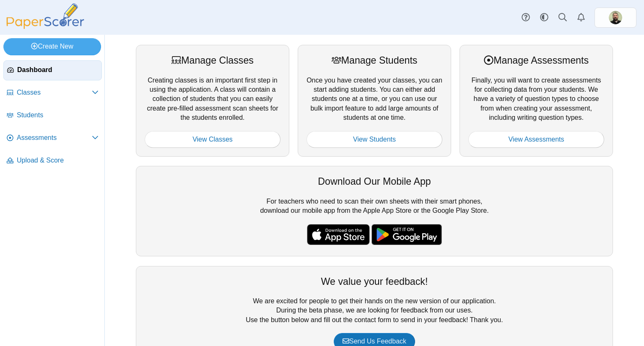 This screenshot has width=644, height=346. What do you see at coordinates (375, 211) in the screenshot?
I see `div: For teachers who need to scan their own sheets with their smart phones, download our mobile app f...` at bounding box center [375, 211].